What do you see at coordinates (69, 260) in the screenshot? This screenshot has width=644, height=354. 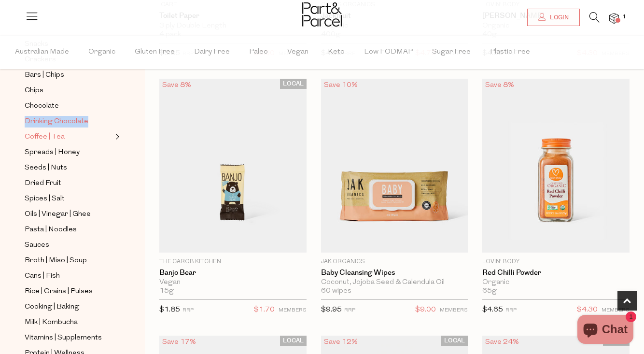 I see `a: Broth | Miso | Soup` at bounding box center [69, 260].